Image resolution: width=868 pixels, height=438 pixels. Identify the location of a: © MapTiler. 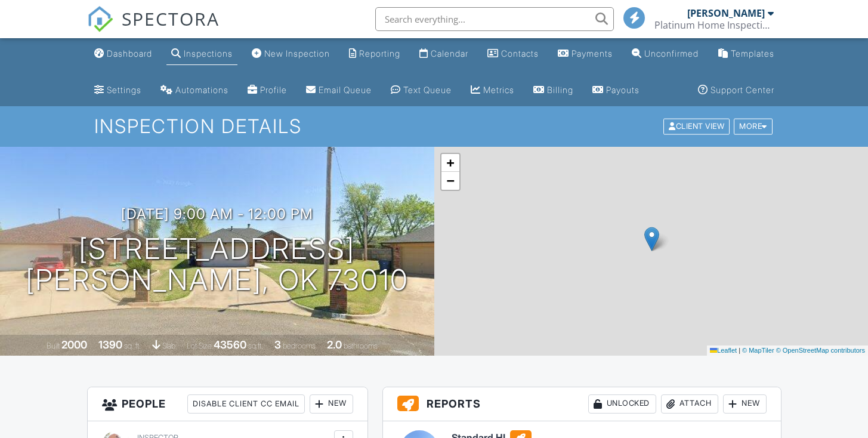
(758, 350).